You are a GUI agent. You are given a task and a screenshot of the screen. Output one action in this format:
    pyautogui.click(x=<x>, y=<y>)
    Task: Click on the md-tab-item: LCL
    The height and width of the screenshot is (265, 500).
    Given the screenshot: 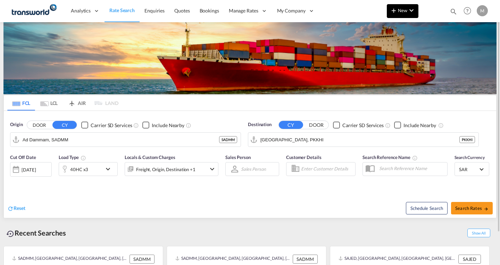 What is the action you would take?
    pyautogui.click(x=49, y=103)
    